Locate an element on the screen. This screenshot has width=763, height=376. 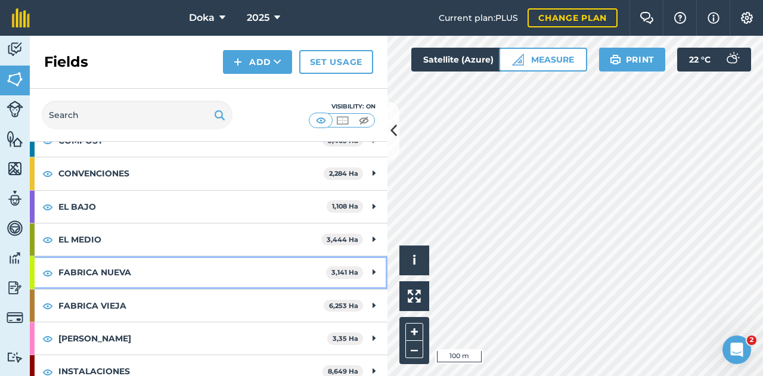
strong: 1,108 Ha is located at coordinates (345, 206).